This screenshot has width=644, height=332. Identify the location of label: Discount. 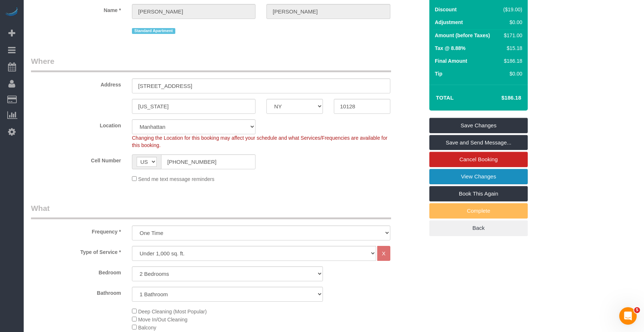
(446, 10).